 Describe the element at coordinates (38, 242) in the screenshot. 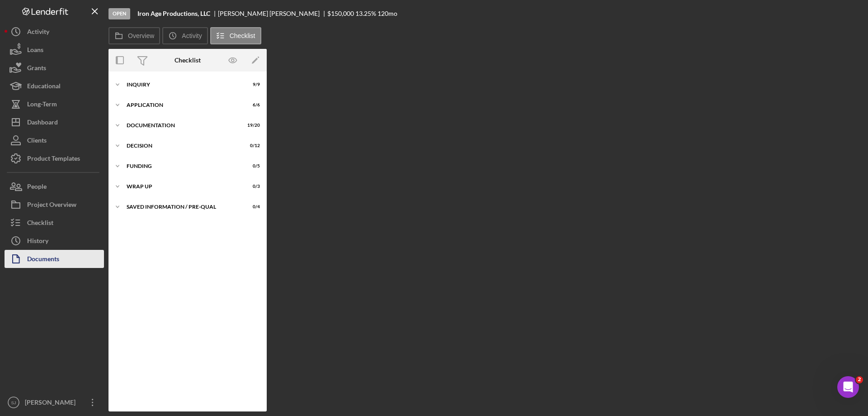

I see `div: History` at that location.